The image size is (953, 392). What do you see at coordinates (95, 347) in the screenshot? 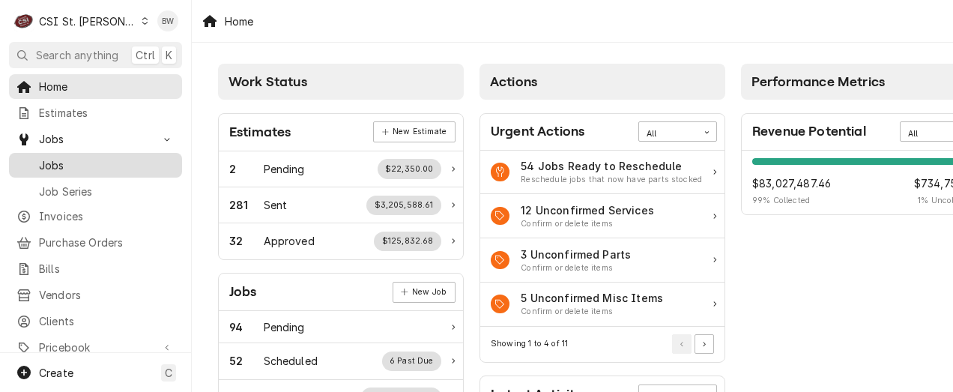
I see `a: Go to Pricebook` at bounding box center [95, 347].